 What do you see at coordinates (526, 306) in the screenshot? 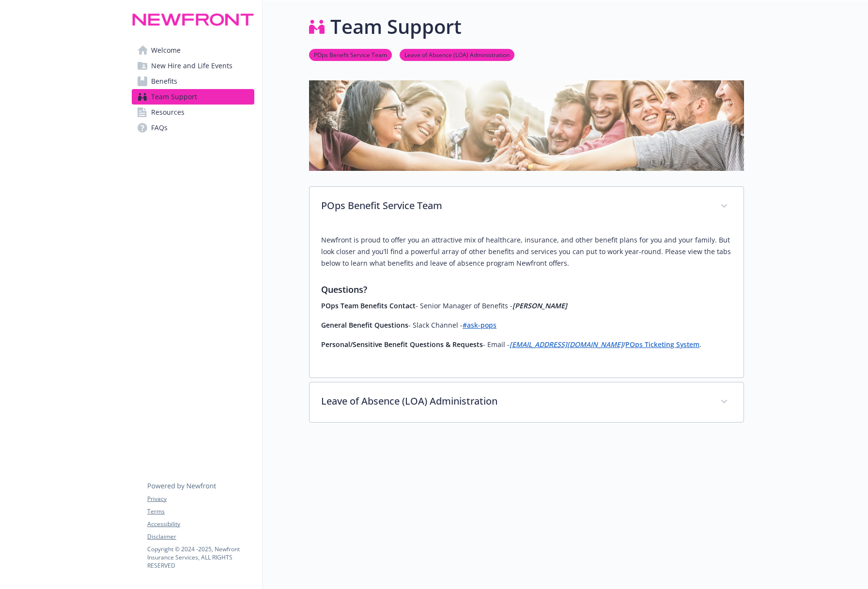
I see `p: - Senior Manager of Benefits -` at bounding box center [526, 306].